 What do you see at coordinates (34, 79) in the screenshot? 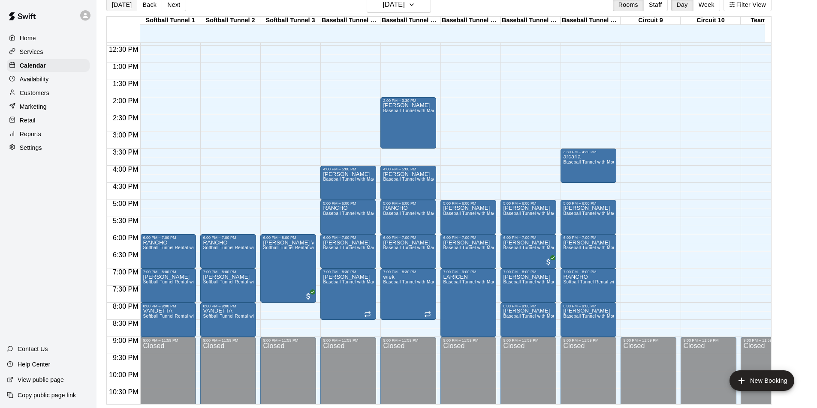
I see `p: Availability` at bounding box center [34, 79].